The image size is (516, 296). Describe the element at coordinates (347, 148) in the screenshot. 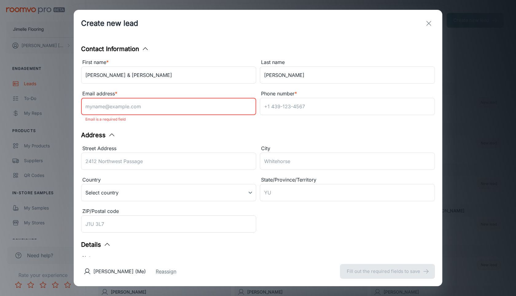

I see `div: City` at that location.